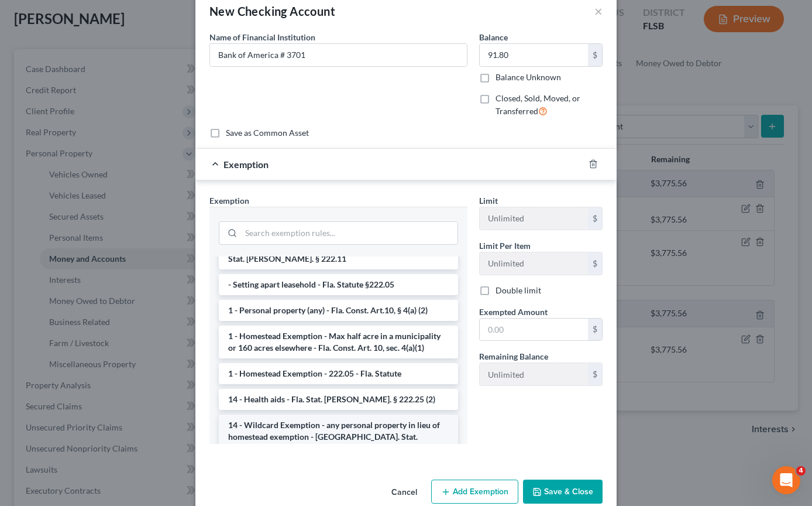 This screenshot has height=506, width=812. I want to click on input: Enter name..., so click(338, 55).